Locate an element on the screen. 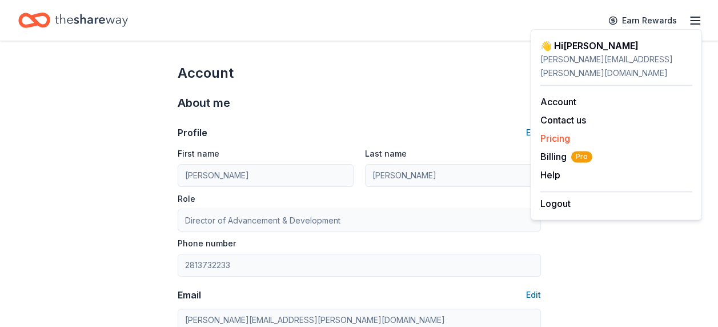  button: BillingPro is located at coordinates (566, 157).